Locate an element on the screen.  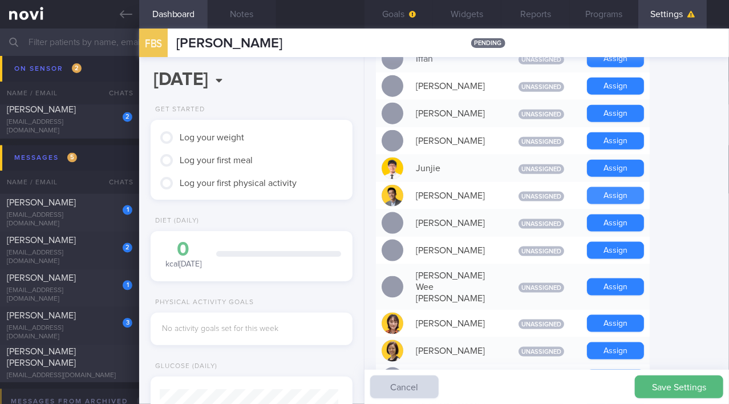
button: Cancel is located at coordinates (404, 387).